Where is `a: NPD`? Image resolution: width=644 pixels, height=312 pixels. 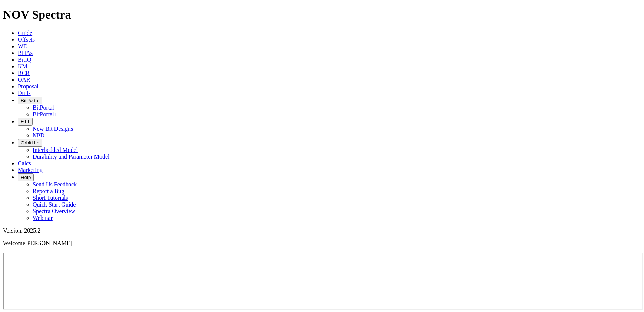 a: NPD is located at coordinates (38, 135).